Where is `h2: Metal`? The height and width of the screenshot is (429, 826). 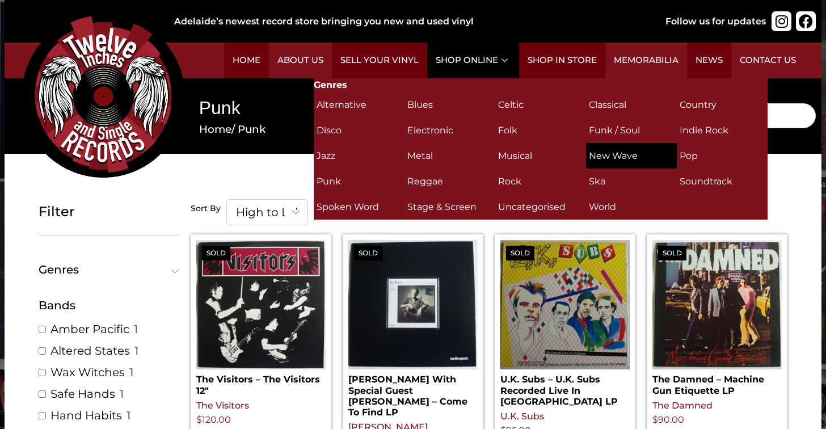
h2: Metal is located at coordinates (450, 156).